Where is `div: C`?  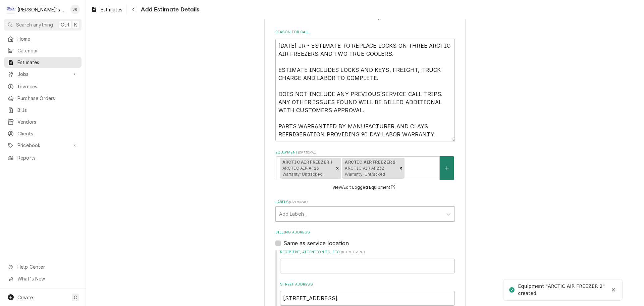 div: C is located at coordinates (10, 9).